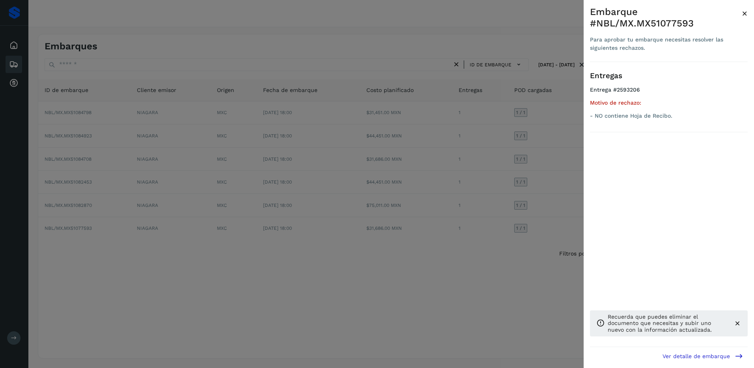  Describe the element at coordinates (666, 18) in the screenshot. I see `div: Embarque #NBL/MX.MX51077593` at that location.